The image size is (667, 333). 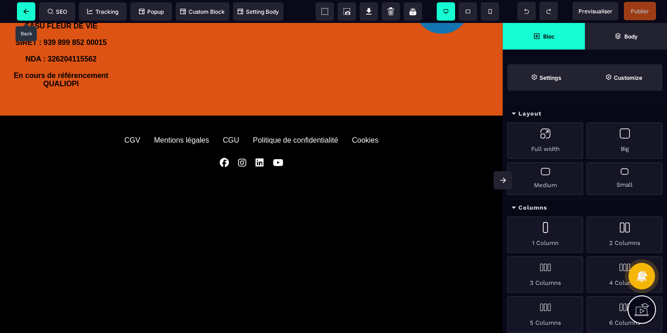 I want to click on div: Layout, so click(x=585, y=114).